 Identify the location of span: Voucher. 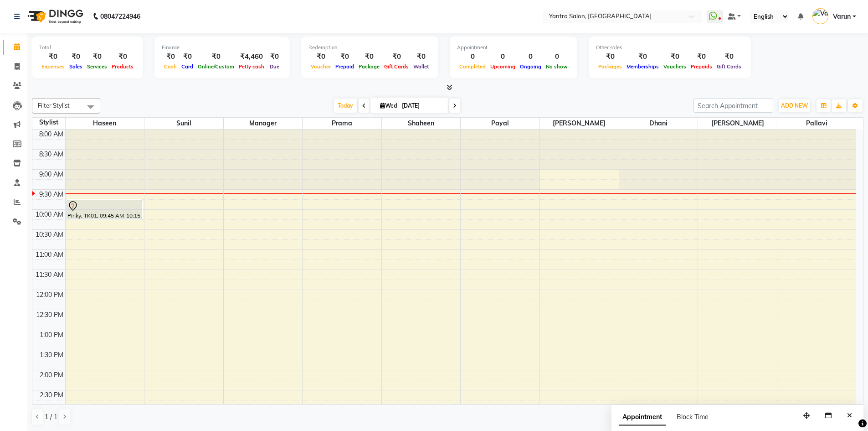
(321, 67).